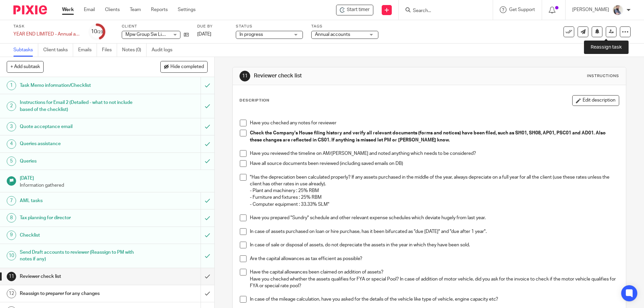  Describe the element at coordinates (434, 272) in the screenshot. I see `p: Have the capital allowances been claimed on addition of assets?` at that location.